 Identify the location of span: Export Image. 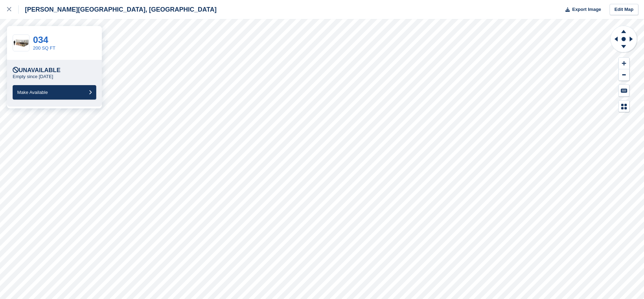
(586, 10).